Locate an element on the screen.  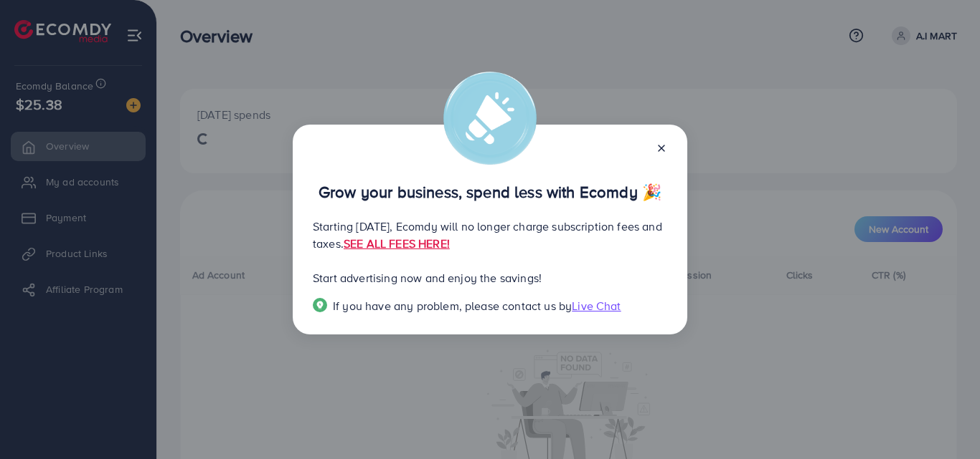
img: alert is located at coordinates (490, 119).